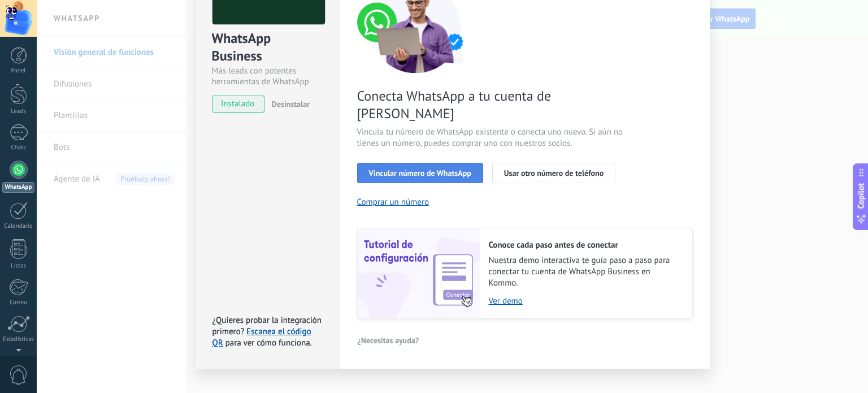  Describe the element at coordinates (262, 337) in the screenshot. I see `a: Escanea el código QR` at that location.